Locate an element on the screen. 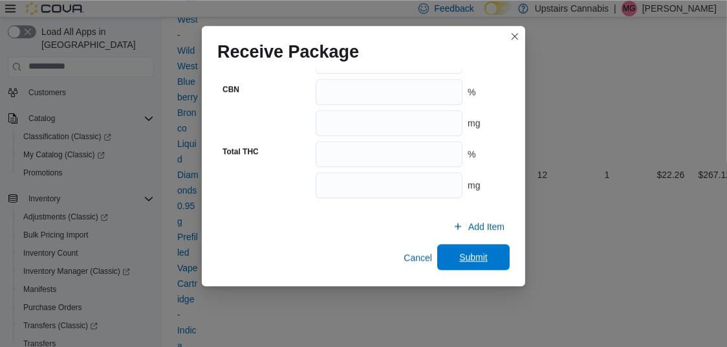  label: CBN is located at coordinates (231, 89).